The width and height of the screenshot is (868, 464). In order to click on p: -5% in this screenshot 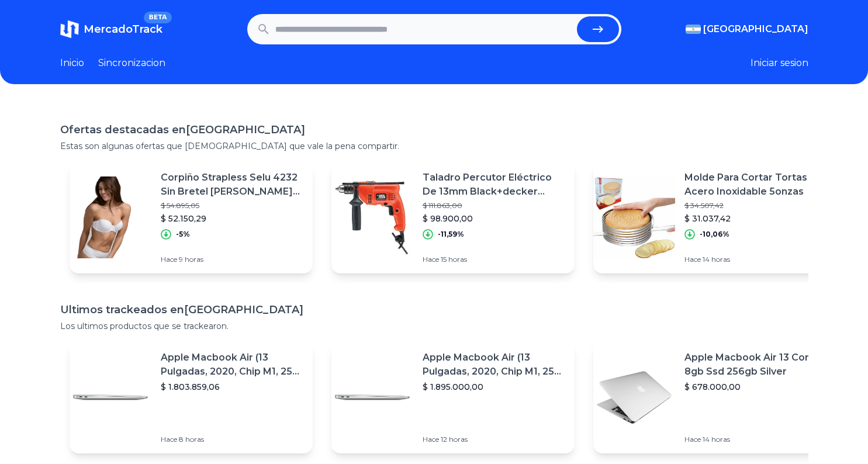, I will do `click(183, 234)`.